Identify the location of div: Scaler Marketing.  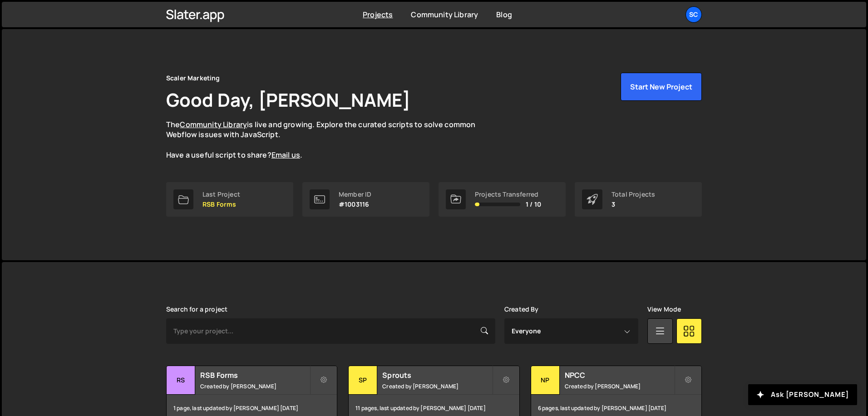
(193, 78).